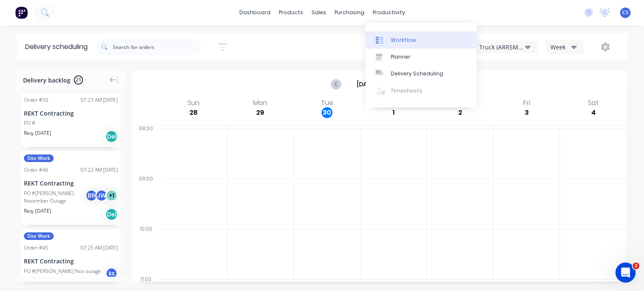 The height and width of the screenshot is (291, 644). Describe the element at coordinates (562, 47) in the screenshot. I see `div: Week` at that location.